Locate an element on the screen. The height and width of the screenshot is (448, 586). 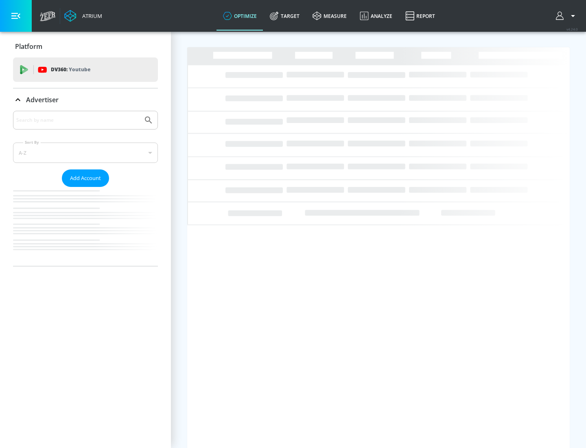
div: DV360: Youtube is located at coordinates (85, 70).